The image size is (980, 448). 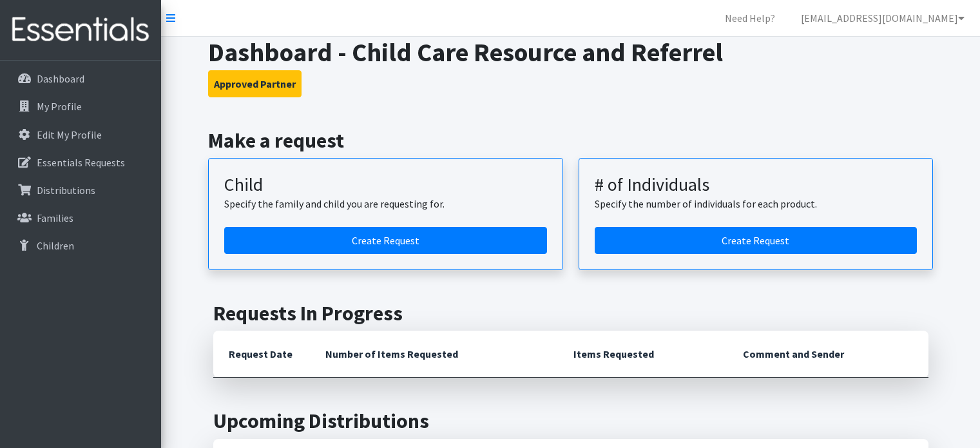 I want to click on p: Edit My Profile, so click(x=69, y=135).